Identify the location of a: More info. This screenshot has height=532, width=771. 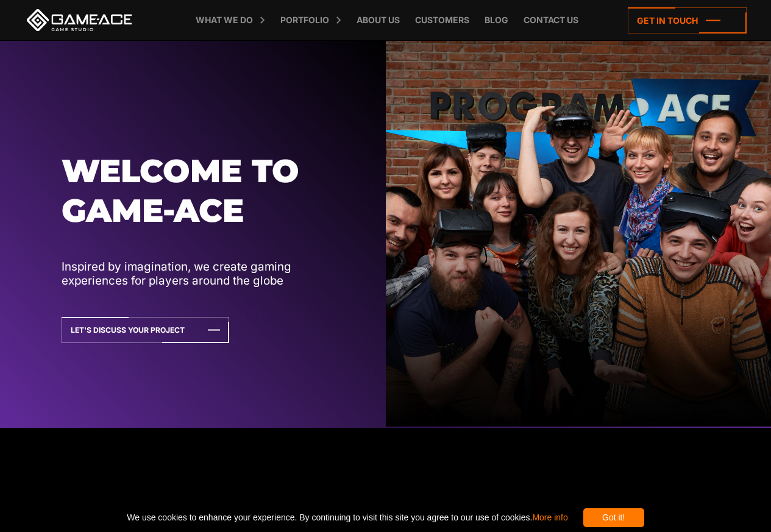
(550, 517).